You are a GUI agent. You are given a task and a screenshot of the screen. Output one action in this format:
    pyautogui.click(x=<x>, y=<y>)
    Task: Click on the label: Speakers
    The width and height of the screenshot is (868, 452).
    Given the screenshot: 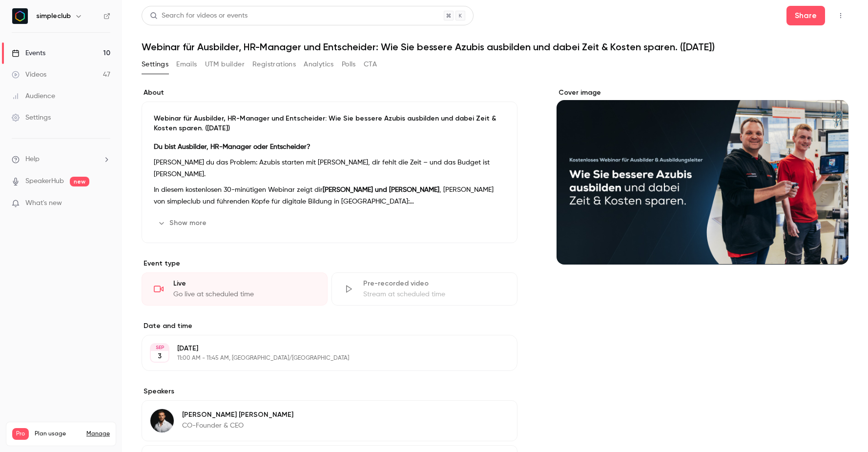 What is the action you would take?
    pyautogui.click(x=329, y=392)
    